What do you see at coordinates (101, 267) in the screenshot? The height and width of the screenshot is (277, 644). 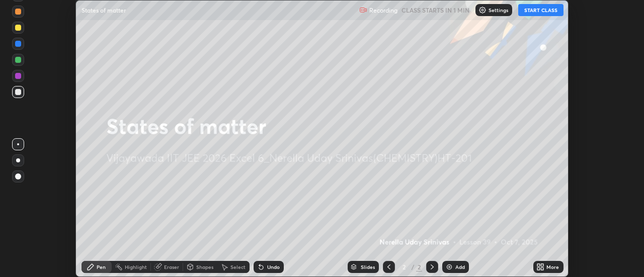 I see `div: Pen` at bounding box center [101, 267].